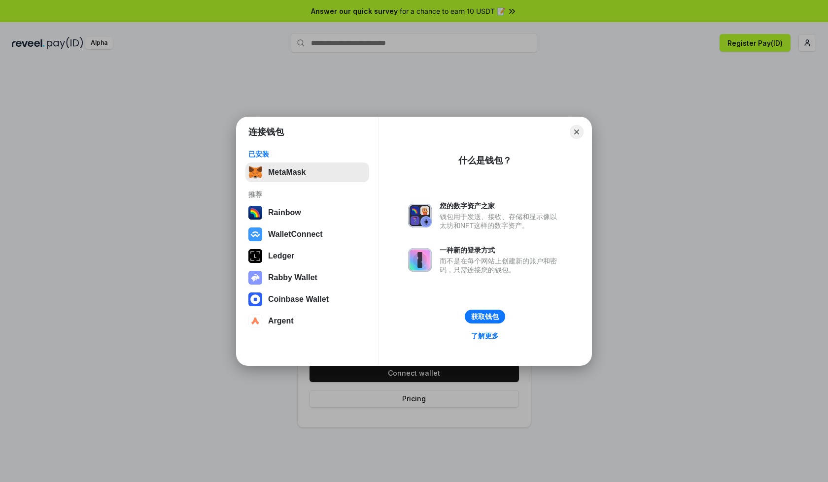 This screenshot has height=482, width=828. Describe the element at coordinates (281, 256) in the screenshot. I see `div: Ledger` at that location.